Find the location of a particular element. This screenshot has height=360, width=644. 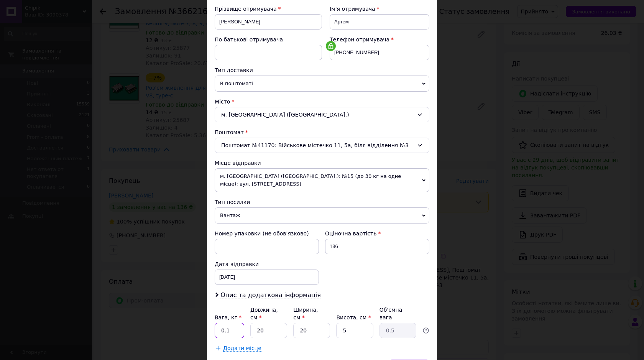

span: Місце відправки is located at coordinates (238, 163).